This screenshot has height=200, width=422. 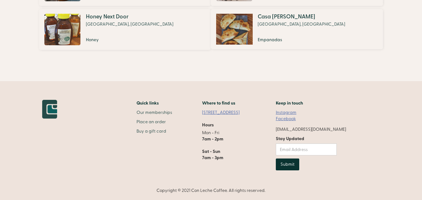 I want to click on form: Email Form, so click(x=306, y=153).